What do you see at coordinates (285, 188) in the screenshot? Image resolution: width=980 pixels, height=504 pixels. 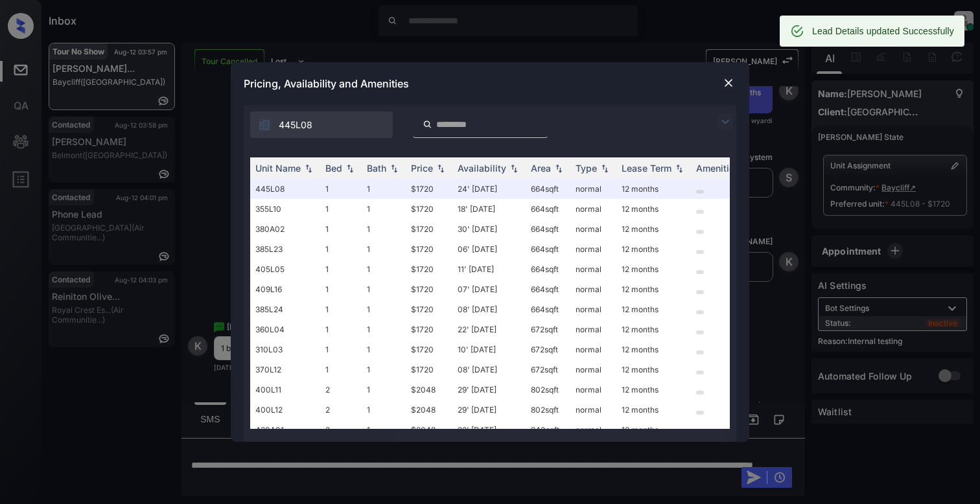 I see `td: 445L08` at bounding box center [285, 188].